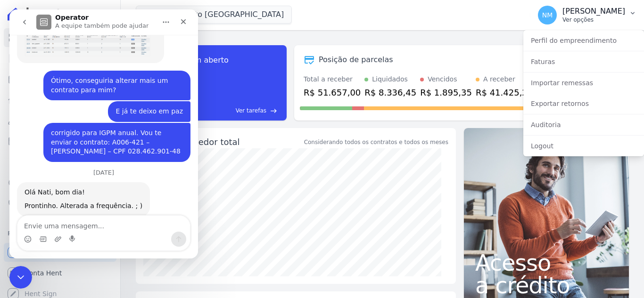  Describe the element at coordinates (170, 230) in the screenshot. I see `button: Enviar uma mensagem` at that location.